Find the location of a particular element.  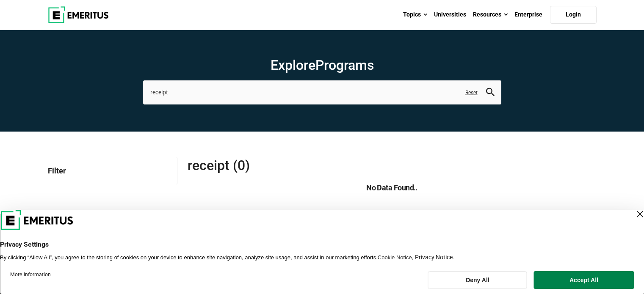

h1: Explore is located at coordinates (322, 65).